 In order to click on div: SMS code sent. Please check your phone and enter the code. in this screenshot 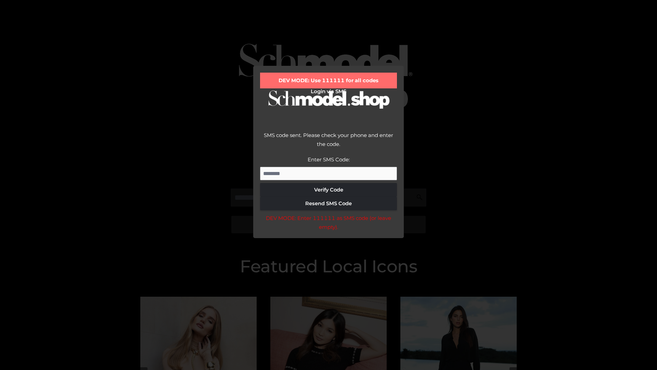, I will do `click(328, 143)`.